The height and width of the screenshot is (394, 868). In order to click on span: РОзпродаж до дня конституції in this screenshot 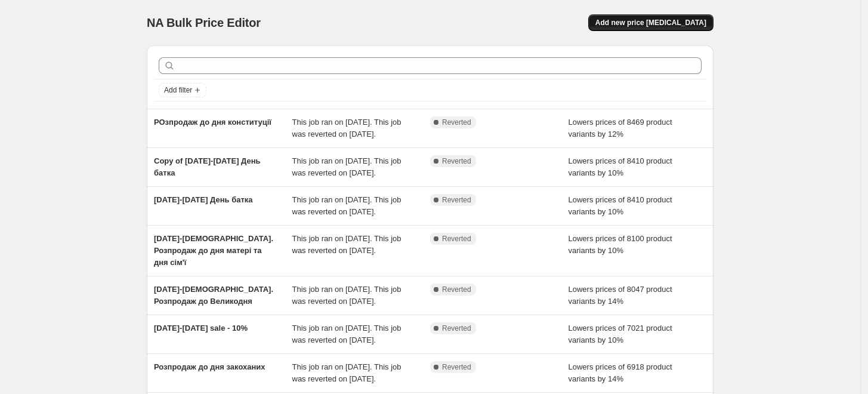, I will do `click(213, 122)`.